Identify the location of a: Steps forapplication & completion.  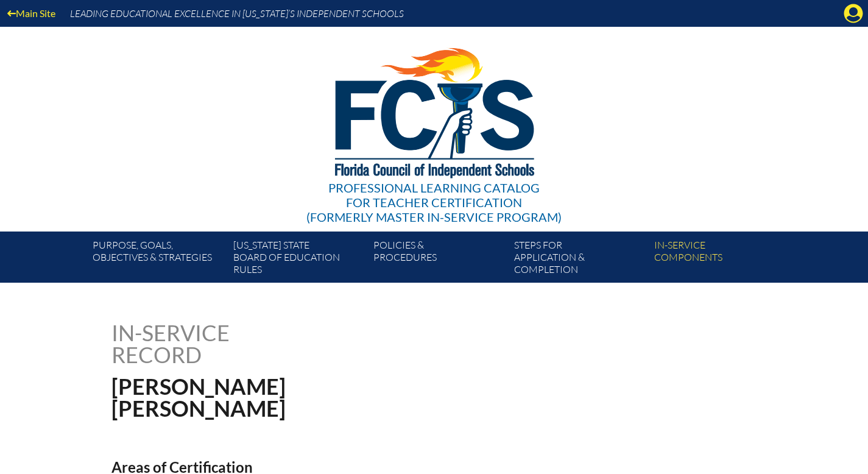
(579, 260).